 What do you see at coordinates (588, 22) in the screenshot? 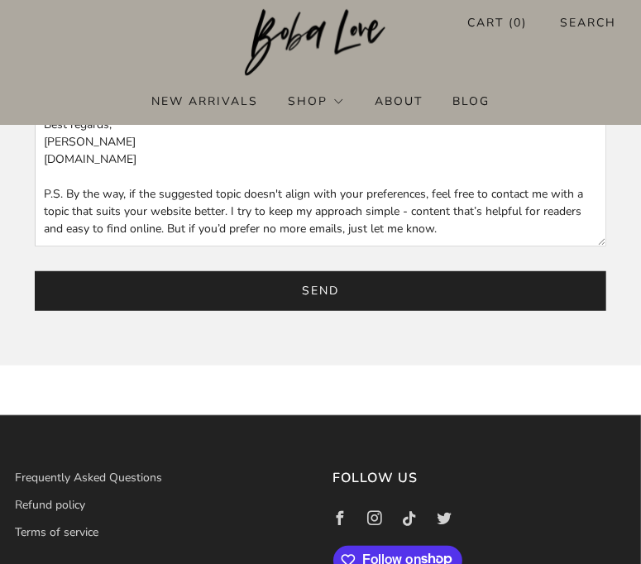
I see `a: Search` at bounding box center [588, 22].